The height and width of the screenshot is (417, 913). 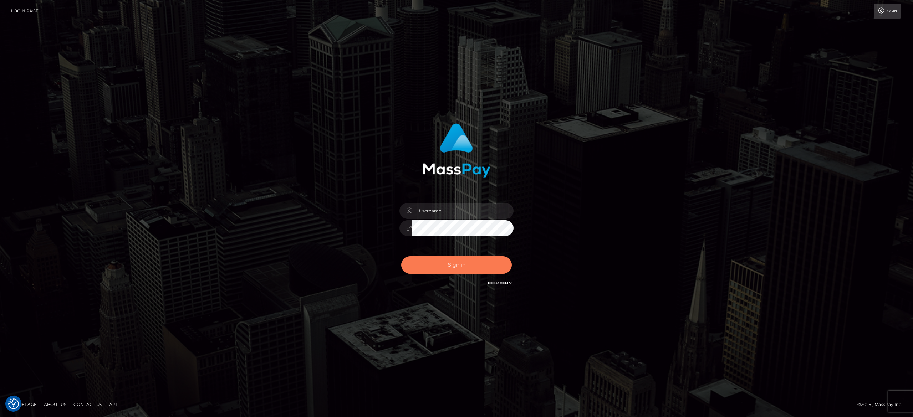 I want to click on button: Consent Preferences, so click(x=14, y=404).